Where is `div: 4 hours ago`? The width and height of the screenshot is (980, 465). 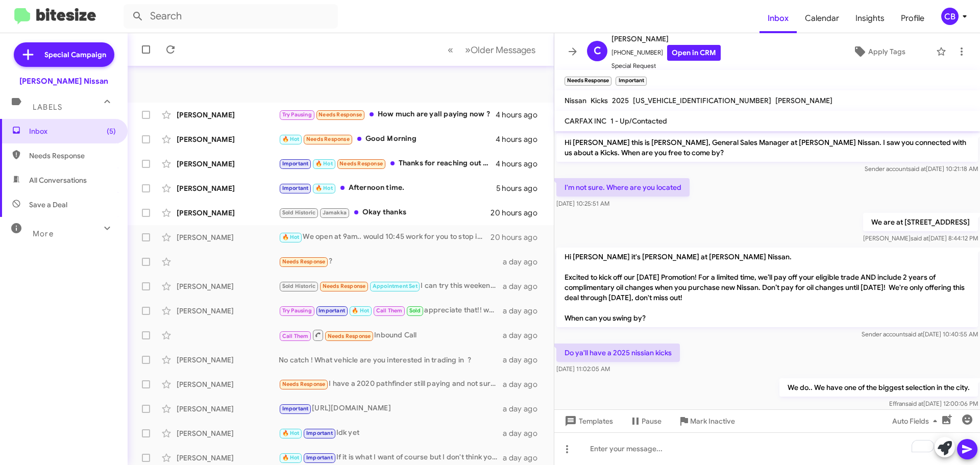
div: 4 hours ago is located at coordinates (520, 115).